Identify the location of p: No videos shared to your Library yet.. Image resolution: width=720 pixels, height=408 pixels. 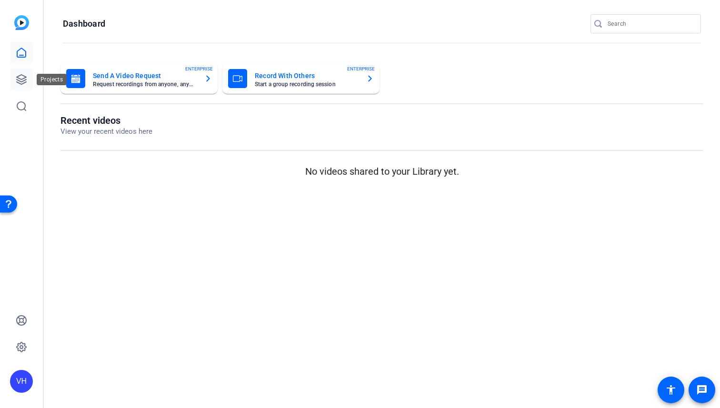
(382, 171).